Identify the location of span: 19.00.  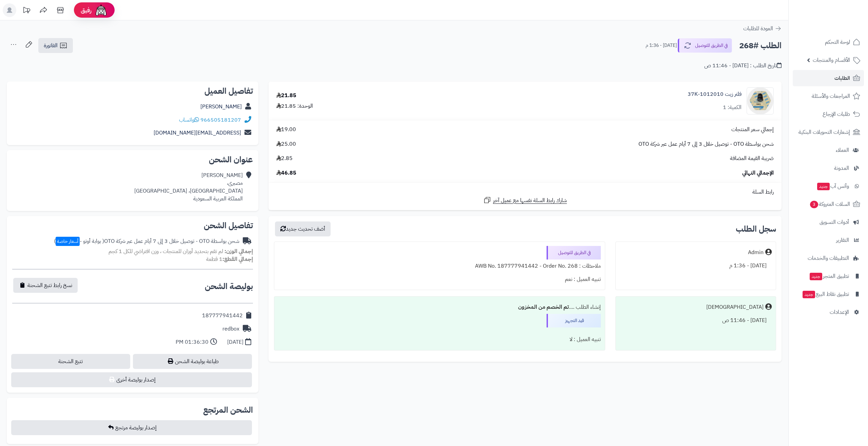
(286, 129).